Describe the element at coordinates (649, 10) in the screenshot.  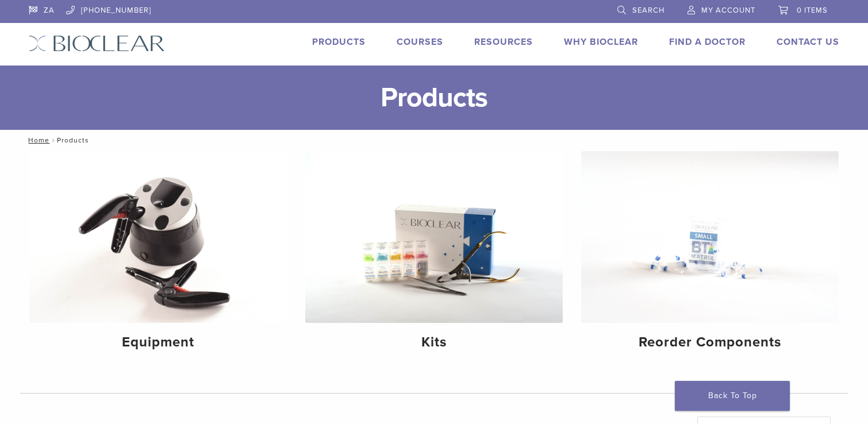
I see `span: Search` at that location.